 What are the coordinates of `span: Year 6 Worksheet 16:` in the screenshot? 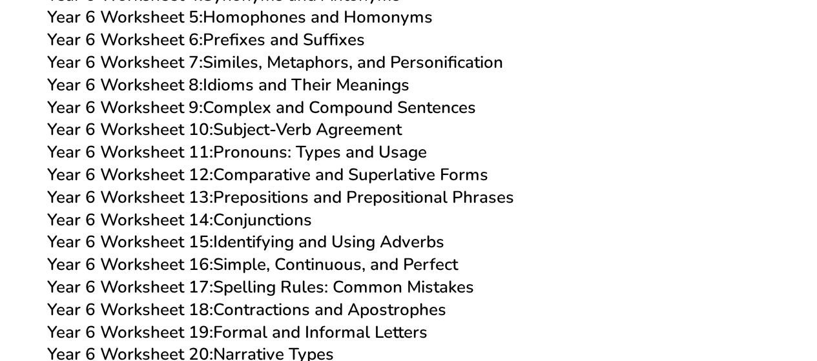 It's located at (130, 264).